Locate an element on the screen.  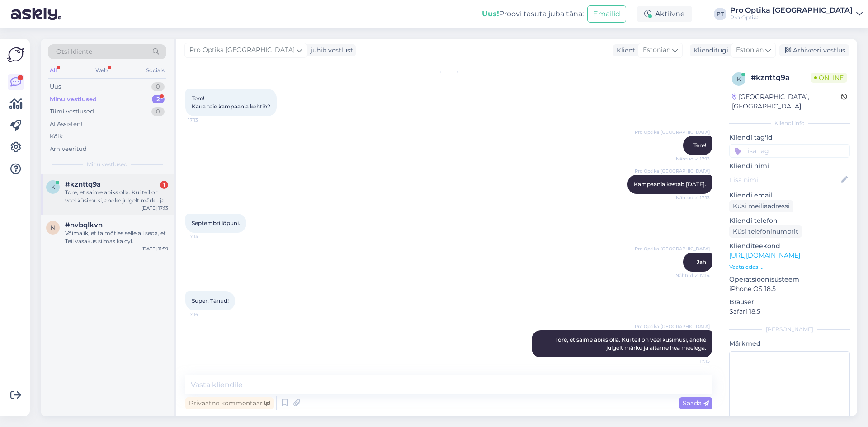
div: PT is located at coordinates (720, 14).